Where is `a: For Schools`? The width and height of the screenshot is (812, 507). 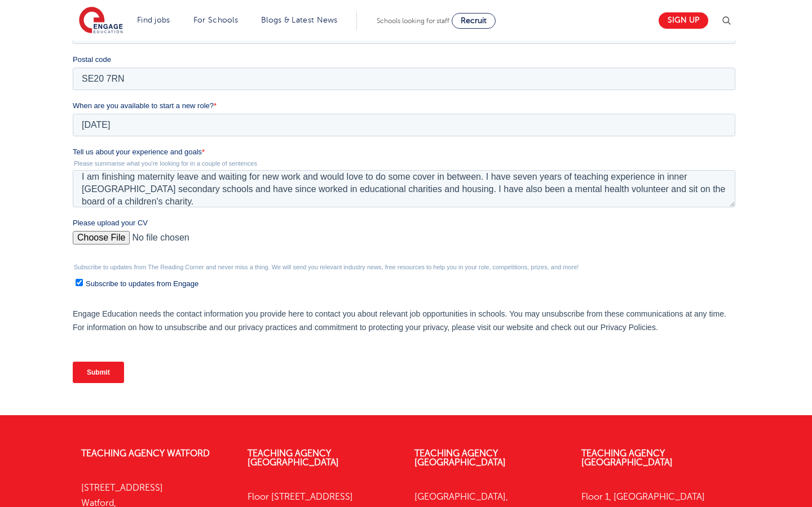
a: For Schools is located at coordinates (215, 20).